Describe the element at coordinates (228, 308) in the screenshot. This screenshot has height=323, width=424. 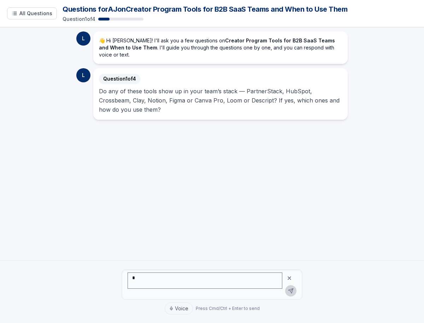
I see `div: Press Cmd/Ctrl + Enter to send` at that location.